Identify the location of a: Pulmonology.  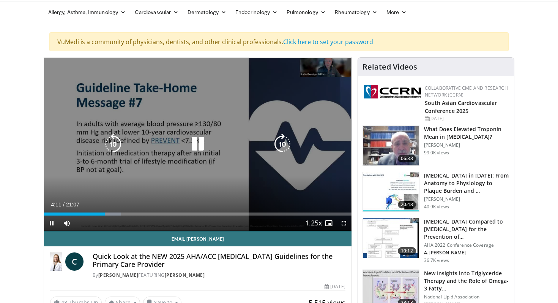
(306, 12).